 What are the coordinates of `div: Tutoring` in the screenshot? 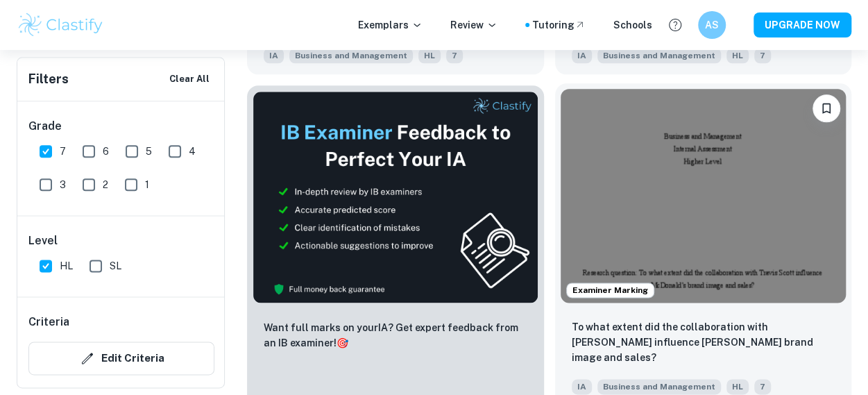 It's located at (559, 25).